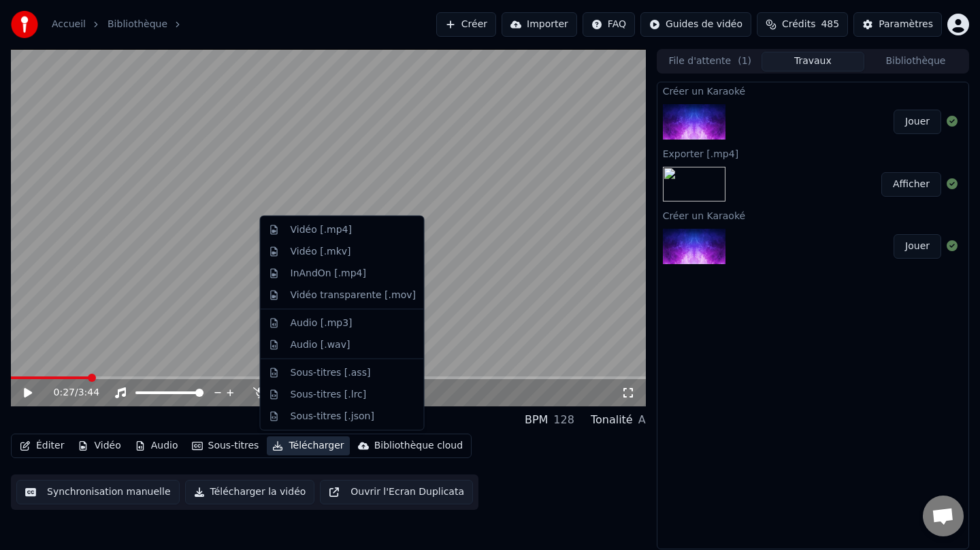 This screenshot has width=980, height=550. I want to click on span: Crédits, so click(798, 24).